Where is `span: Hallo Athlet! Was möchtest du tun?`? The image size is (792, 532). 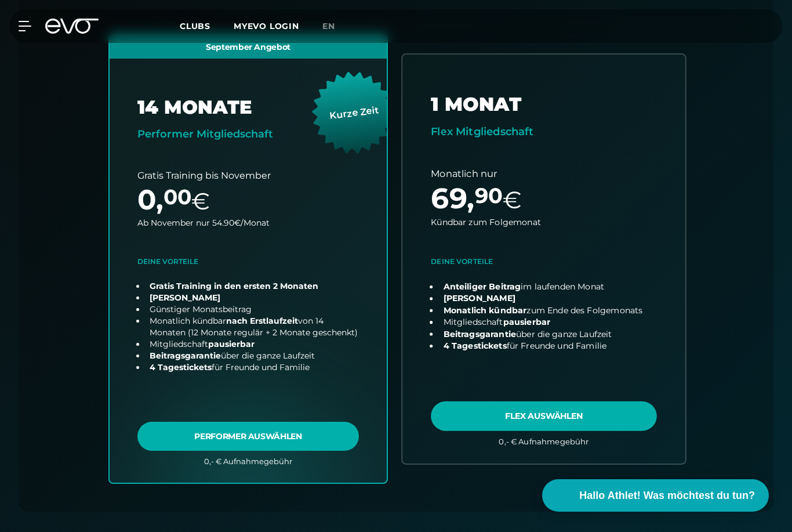 span: Hallo Athlet! Was möchtest du tun? is located at coordinates (667, 495).